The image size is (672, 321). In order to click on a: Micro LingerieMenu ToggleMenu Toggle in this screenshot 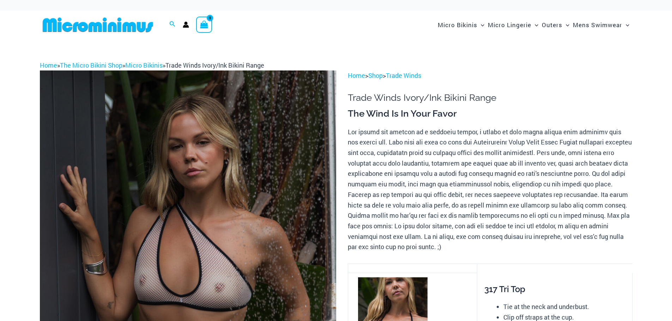, I will do `click(513, 25)`.